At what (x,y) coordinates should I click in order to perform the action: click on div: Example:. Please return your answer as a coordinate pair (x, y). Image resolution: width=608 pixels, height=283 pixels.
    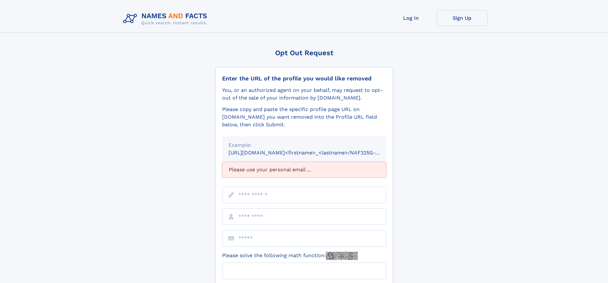
    Looking at the image, I should click on (304, 145).